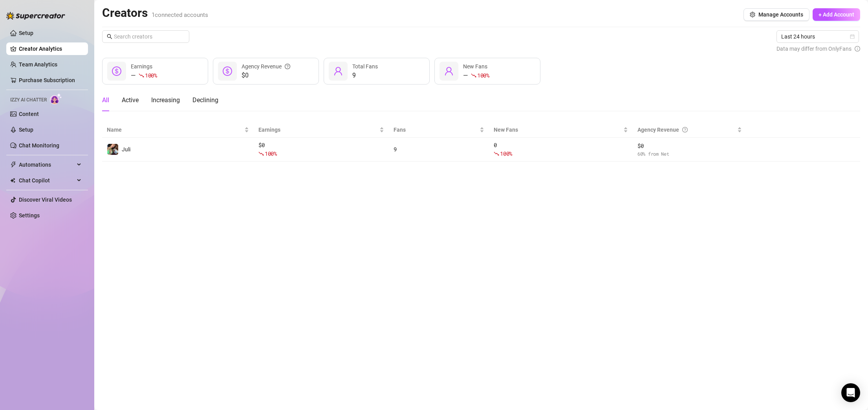  I want to click on span: Izzy AI Chatter, so click(28, 100).